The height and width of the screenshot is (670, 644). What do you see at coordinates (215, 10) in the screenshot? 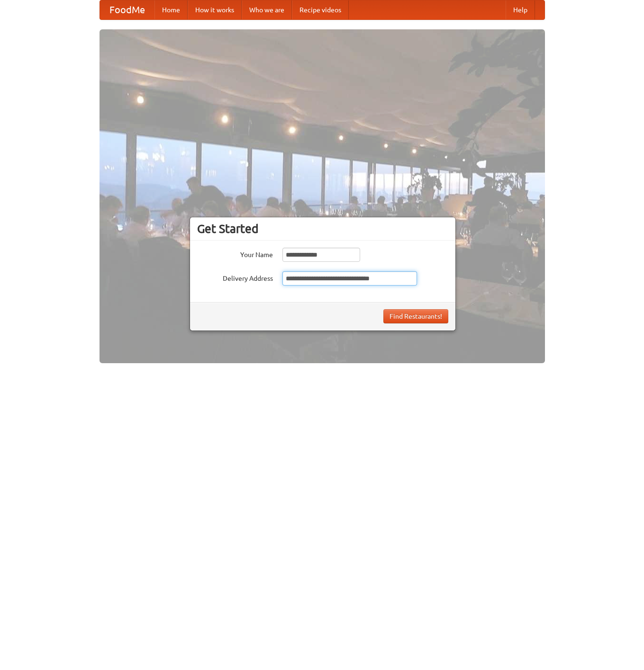
I see `a: How it works` at bounding box center [215, 10].